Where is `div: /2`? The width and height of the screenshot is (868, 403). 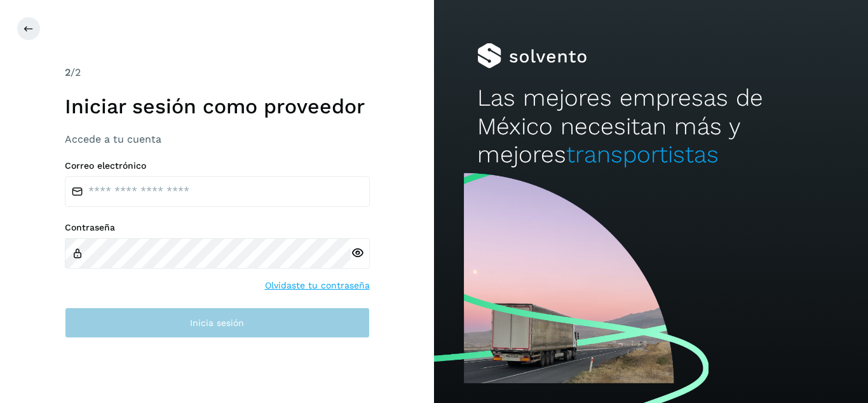
div: /2 is located at coordinates (217, 73).